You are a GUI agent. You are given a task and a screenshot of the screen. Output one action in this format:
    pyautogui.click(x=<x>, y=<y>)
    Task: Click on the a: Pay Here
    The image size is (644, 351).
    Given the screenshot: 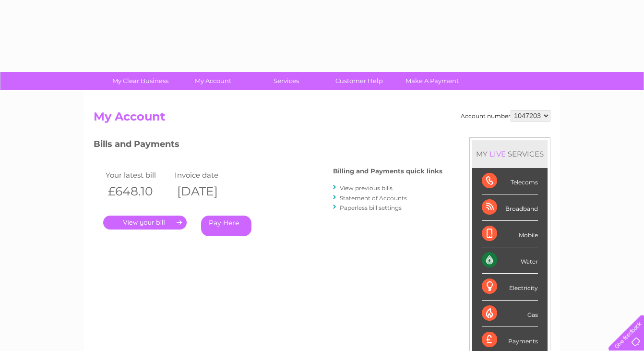 What is the action you would take?
    pyautogui.click(x=226, y=226)
    